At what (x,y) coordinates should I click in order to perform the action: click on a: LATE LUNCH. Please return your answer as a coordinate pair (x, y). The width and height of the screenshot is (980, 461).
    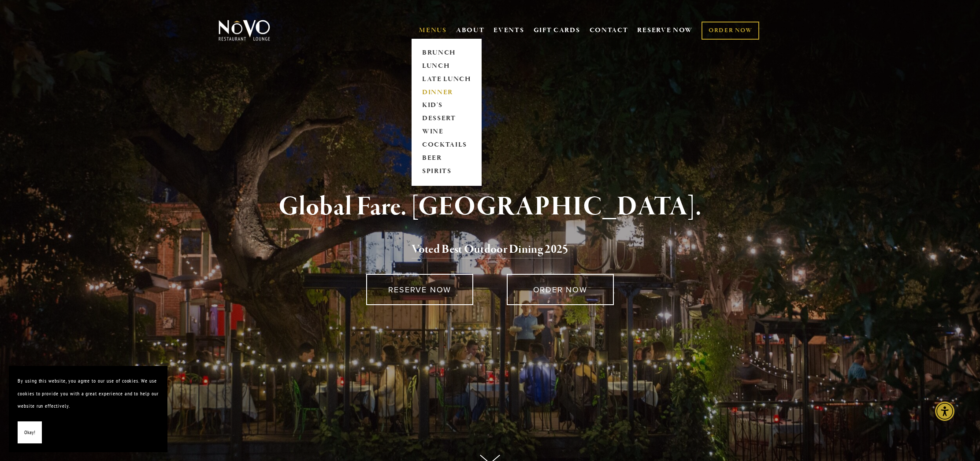
    Looking at the image, I should click on (446, 79).